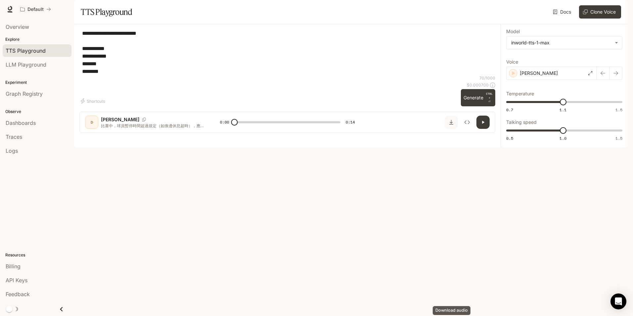 This screenshot has height=316, width=633. I want to click on span: 0.7, so click(510, 110).